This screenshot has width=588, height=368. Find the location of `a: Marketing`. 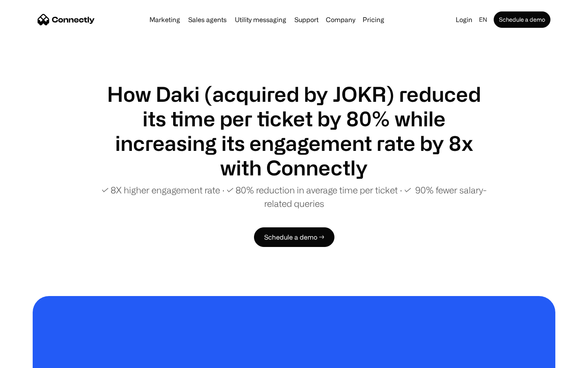

a: Marketing is located at coordinates (165, 20).